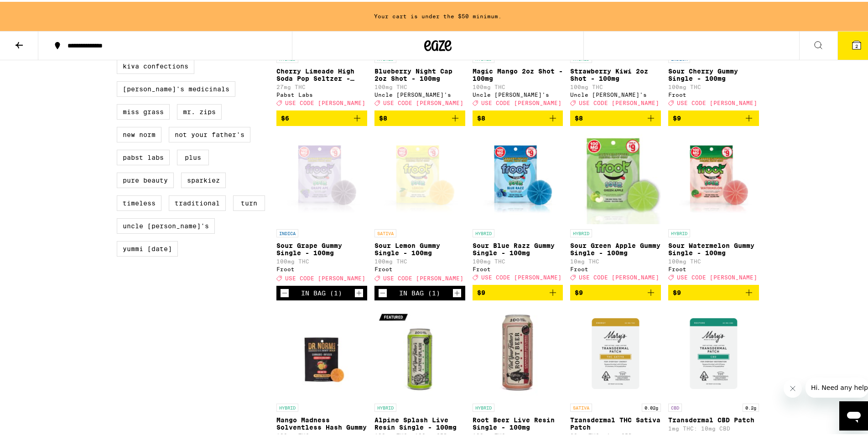 The width and height of the screenshot is (868, 436). What do you see at coordinates (156, 64) in the screenshot?
I see `label: Kiva Confections` at bounding box center [156, 64].